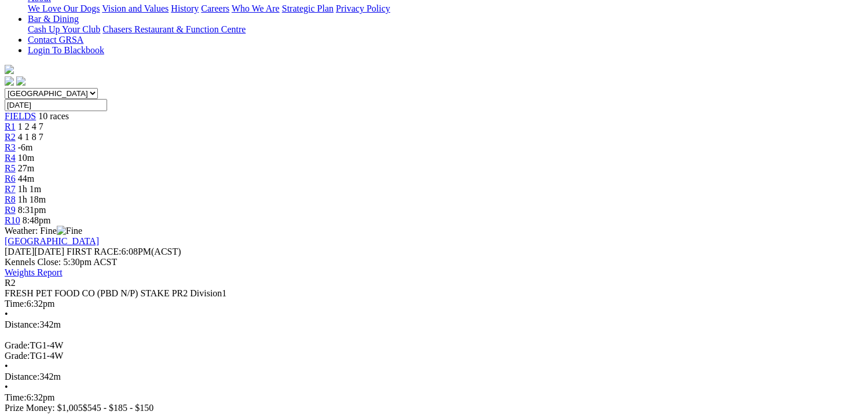  I want to click on span: 10m, so click(26, 157).